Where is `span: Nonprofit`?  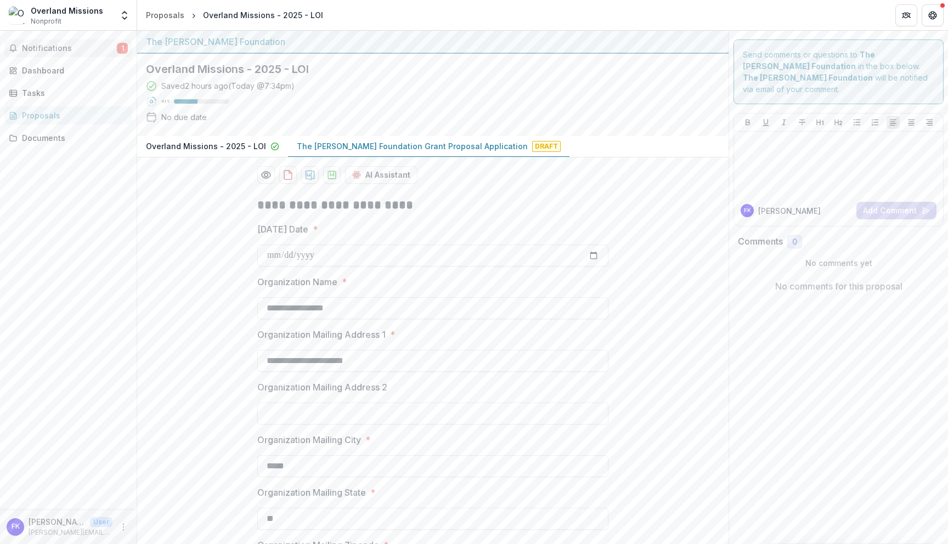 span: Nonprofit is located at coordinates (46, 21).